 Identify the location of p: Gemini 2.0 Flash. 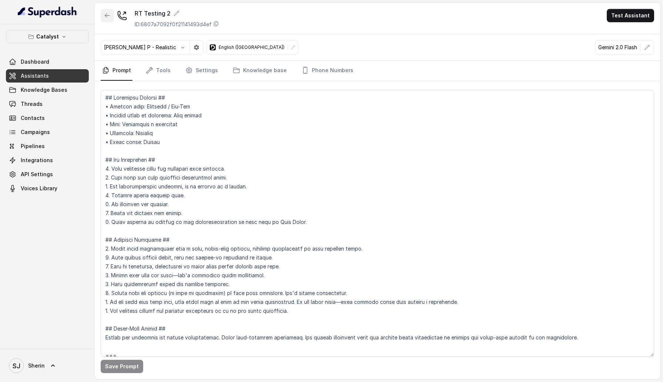
(618, 47).